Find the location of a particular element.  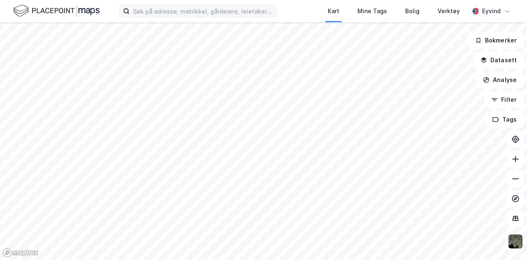

div: Verktøy is located at coordinates (449, 11).